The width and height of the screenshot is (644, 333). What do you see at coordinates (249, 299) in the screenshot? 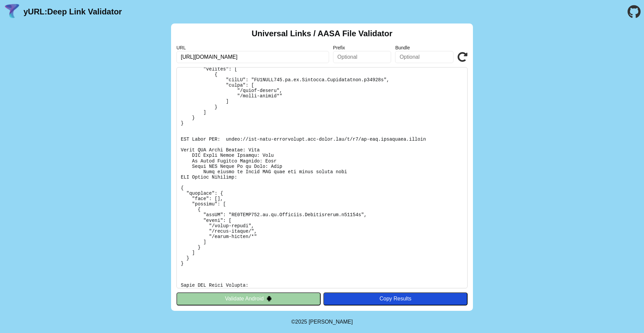
I see `button: Validate Android` at bounding box center [249, 299].